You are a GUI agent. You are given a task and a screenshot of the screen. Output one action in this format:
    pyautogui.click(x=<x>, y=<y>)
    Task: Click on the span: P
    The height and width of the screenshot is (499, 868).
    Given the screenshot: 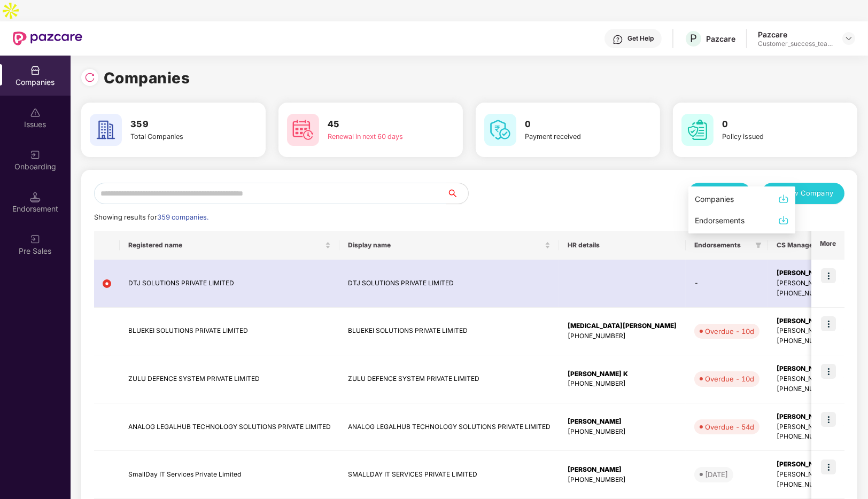 What is the action you would take?
    pyautogui.click(x=693, y=39)
    